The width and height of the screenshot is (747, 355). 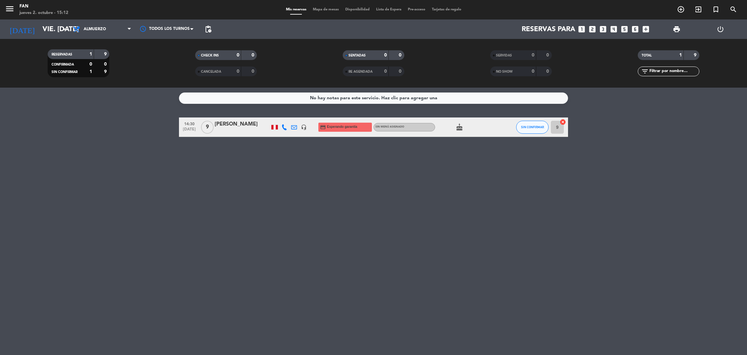 What do you see at coordinates (603, 29) in the screenshot?
I see `i: looks_3` at bounding box center [603, 29].